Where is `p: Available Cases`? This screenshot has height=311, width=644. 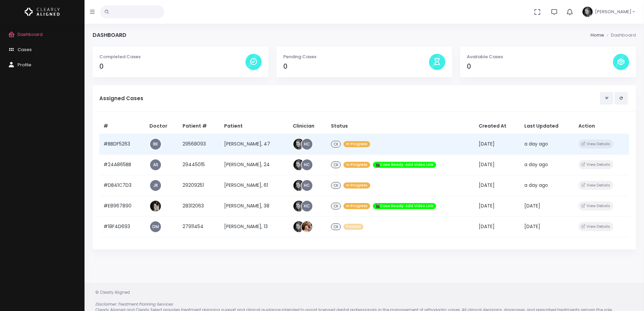
p: Available Cases is located at coordinates (540, 57).